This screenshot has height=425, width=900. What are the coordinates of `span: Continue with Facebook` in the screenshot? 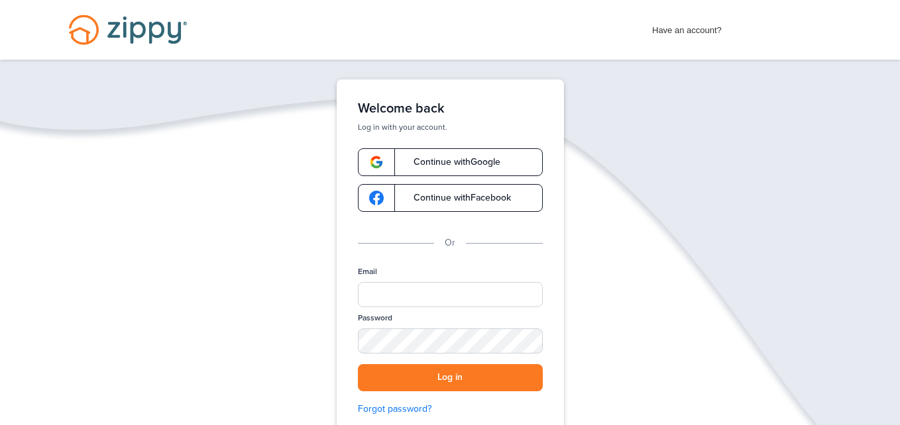 It's located at (455, 198).